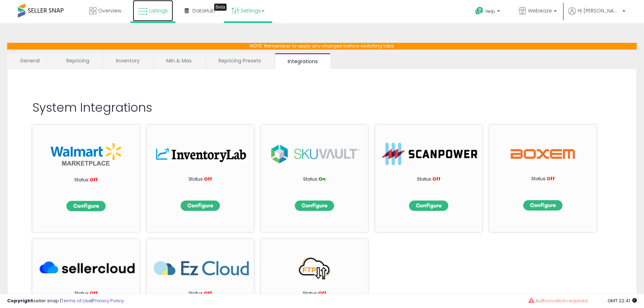 This screenshot has height=308, width=644. I want to click on i: Get Help, so click(479, 11).